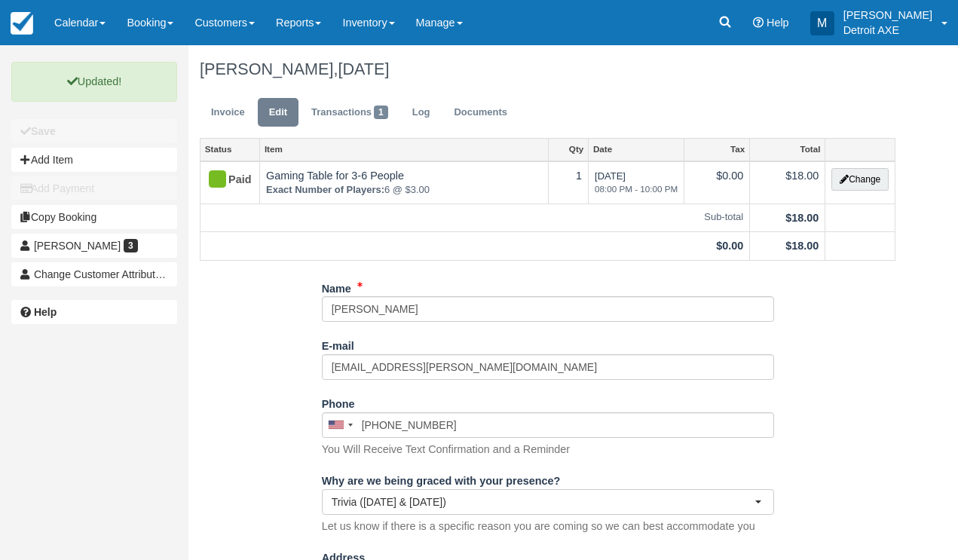  I want to click on button: Change, so click(860, 180).